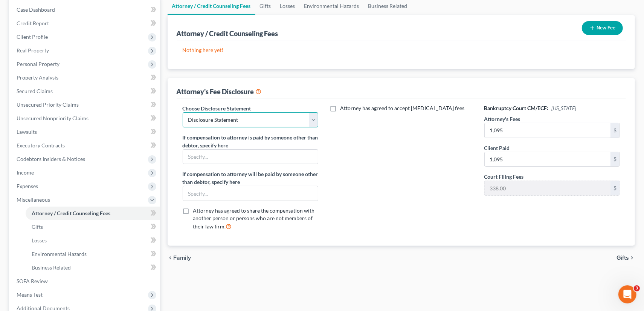  Describe the element at coordinates (552, 108) in the screenshot. I see `h6: Bankruptcy Court CM/ECF:` at that location.